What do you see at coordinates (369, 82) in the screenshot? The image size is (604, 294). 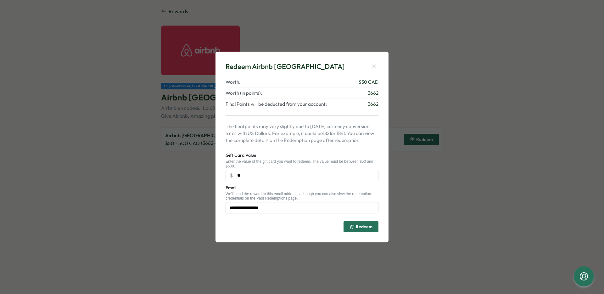 I see `span: $ 50 CAD` at bounding box center [369, 82].